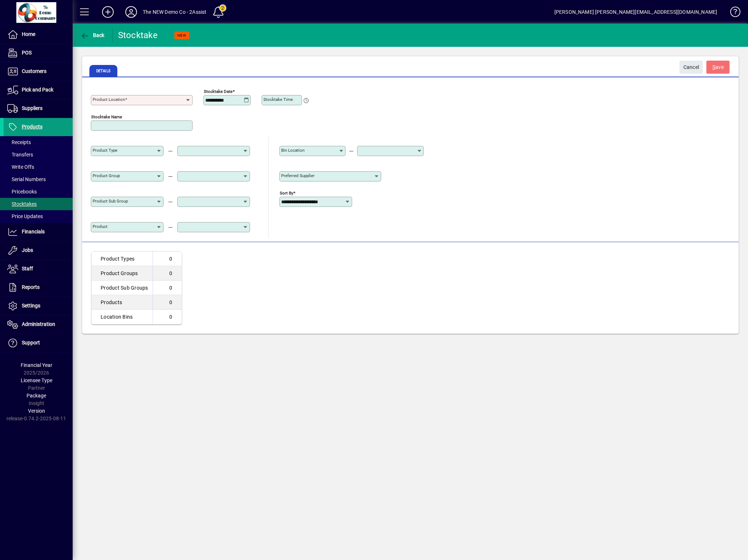  I want to click on a: Staff, so click(38, 269).